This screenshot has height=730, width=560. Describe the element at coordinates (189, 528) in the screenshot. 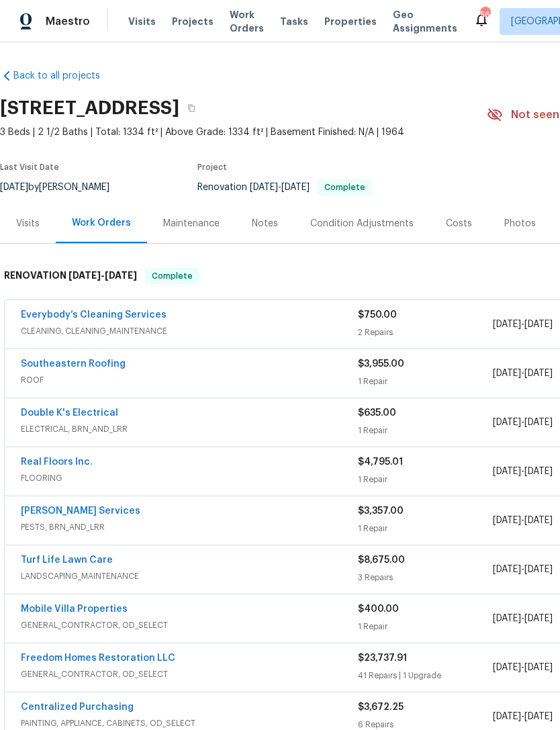

I see `span: PESTS, BRN_AND_LRR` at that location.